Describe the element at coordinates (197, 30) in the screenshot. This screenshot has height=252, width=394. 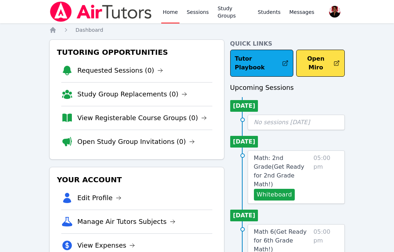
I see `nav: Breadcrumb` at that location.